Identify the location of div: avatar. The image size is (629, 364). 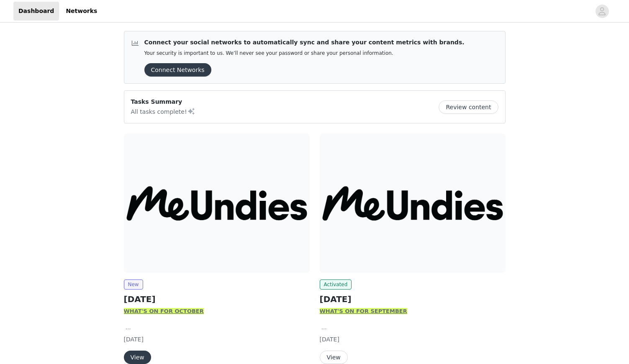
(602, 12).